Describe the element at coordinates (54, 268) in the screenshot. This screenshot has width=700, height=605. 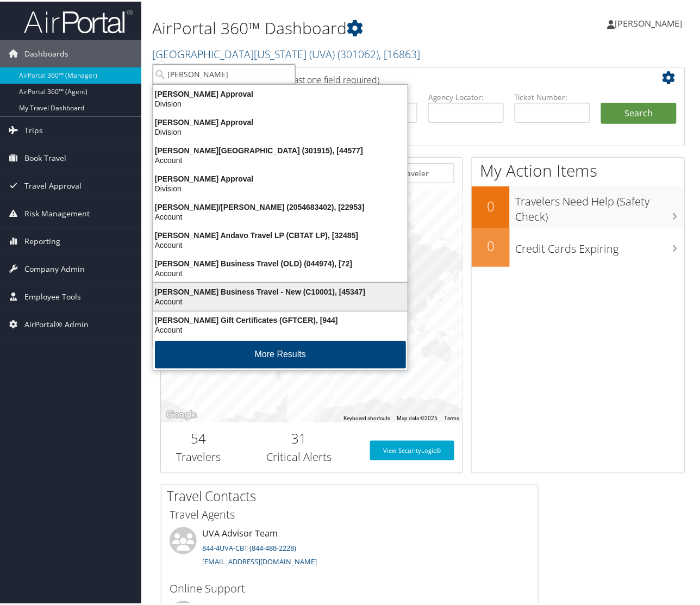
I see `span: Company Admin` at that location.